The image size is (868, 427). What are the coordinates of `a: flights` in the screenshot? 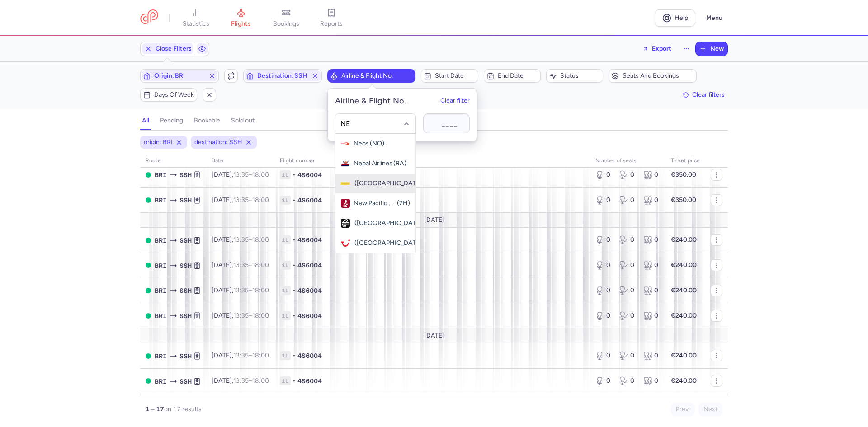 It's located at (241, 18).